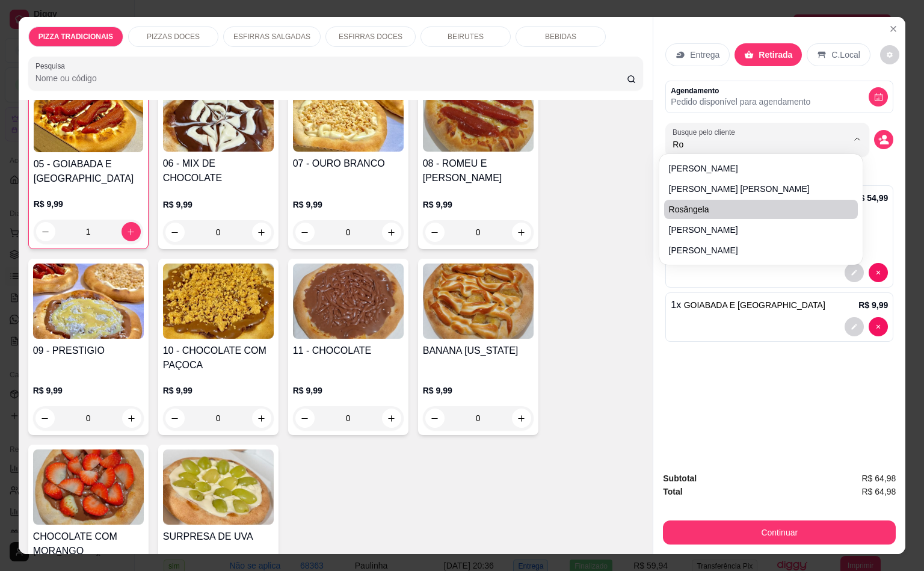  What do you see at coordinates (857, 139) in the screenshot?
I see `button: Show suggestions` at bounding box center [857, 139].